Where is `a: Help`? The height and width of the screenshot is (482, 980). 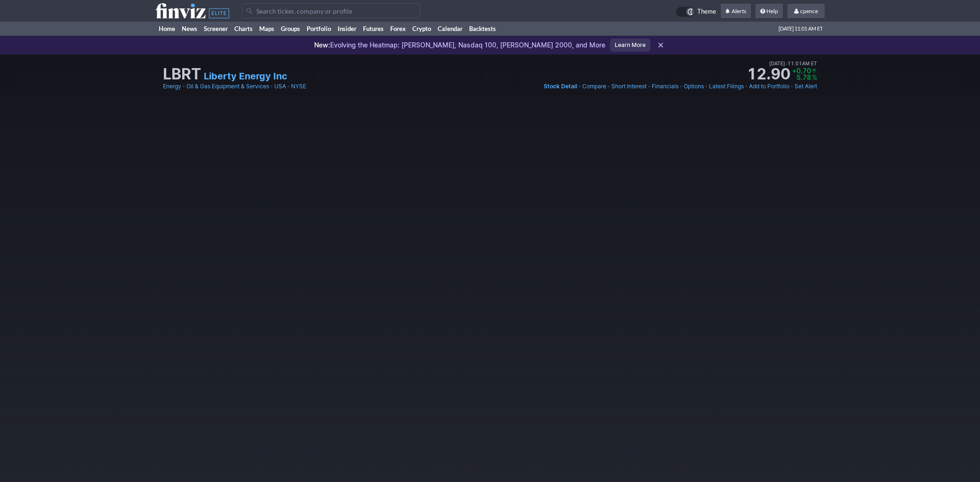
a: Help is located at coordinates (769, 11).